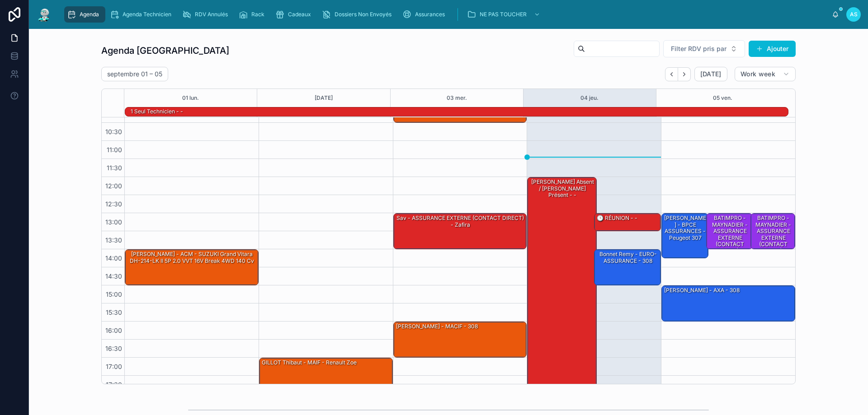  Describe the element at coordinates (114, 168) in the screenshot. I see `span: 11:30` at that location.